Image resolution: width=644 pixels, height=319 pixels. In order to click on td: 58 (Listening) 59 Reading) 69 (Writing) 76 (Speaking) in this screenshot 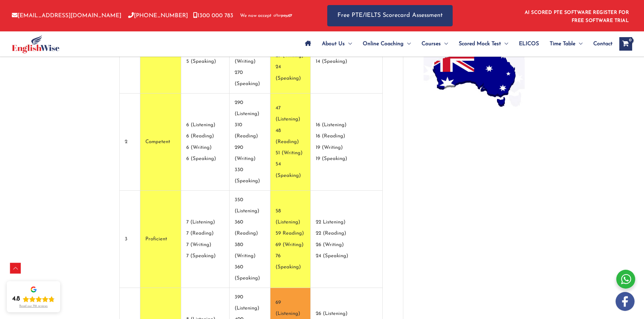, I will do `click(290, 240)`.